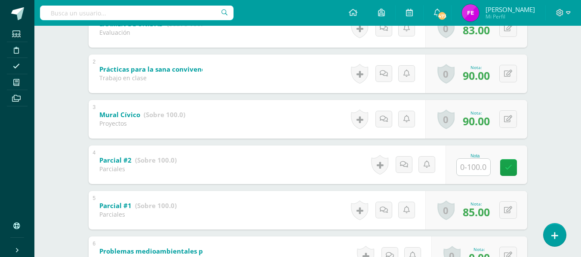 This screenshot has height=257, width=581. What do you see at coordinates (442, 16) in the screenshot?
I see `span: 473` at bounding box center [442, 16].